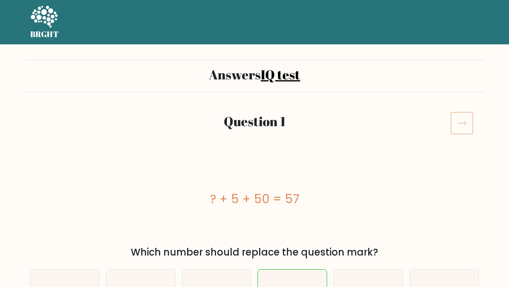 The width and height of the screenshot is (509, 287). Describe the element at coordinates (255, 252) in the screenshot. I see `div: Which number should replace the question mark?` at that location.